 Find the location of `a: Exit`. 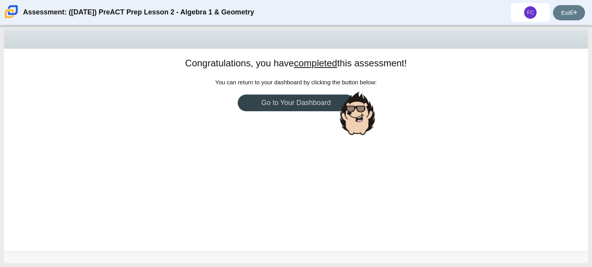

a: Exit is located at coordinates (569, 12).